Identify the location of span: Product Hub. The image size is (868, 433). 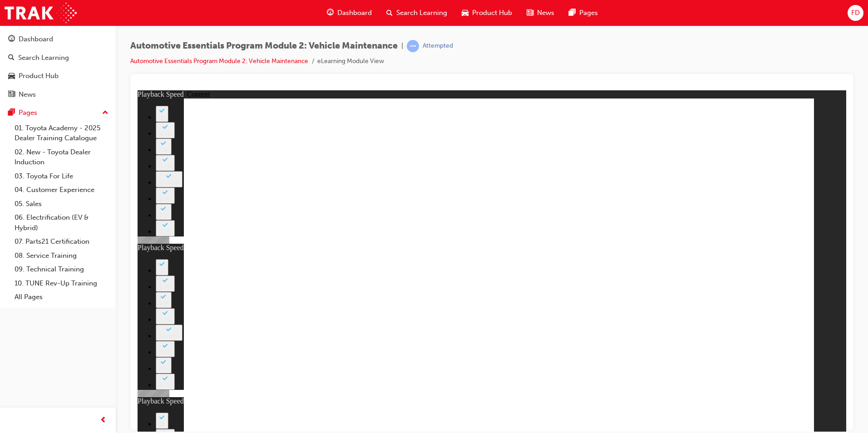
(492, 13).